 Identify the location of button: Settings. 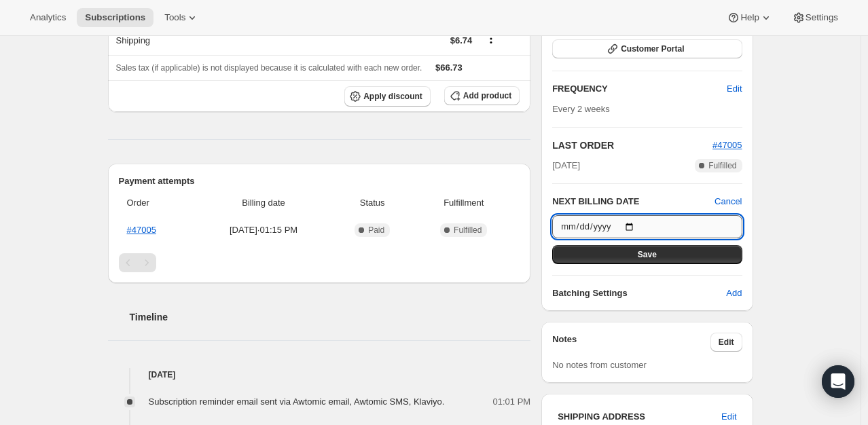
(815, 17).